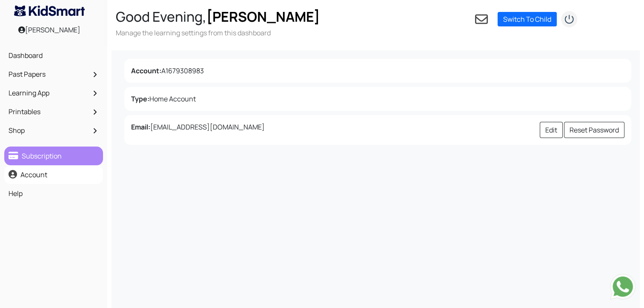 The height and width of the screenshot is (308, 644). I want to click on a: Account, so click(53, 175).